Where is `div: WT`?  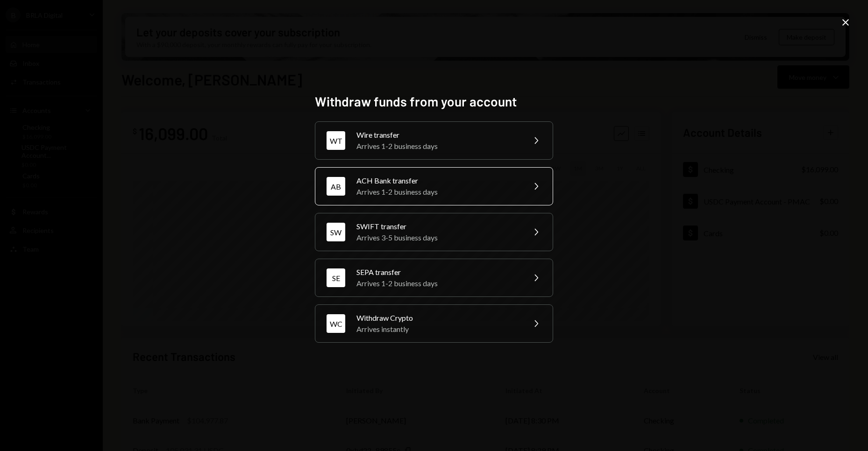
div: WT is located at coordinates (336, 141).